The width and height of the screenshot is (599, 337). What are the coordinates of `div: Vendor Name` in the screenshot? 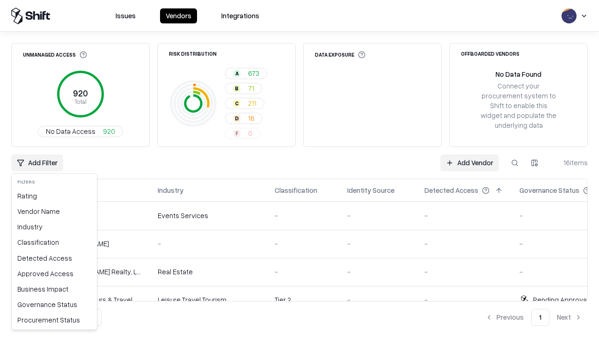 It's located at (54, 211).